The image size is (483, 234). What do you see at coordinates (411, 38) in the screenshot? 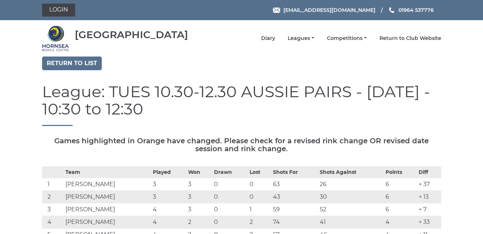
I see `a: Return to Club Website` at bounding box center [411, 38].